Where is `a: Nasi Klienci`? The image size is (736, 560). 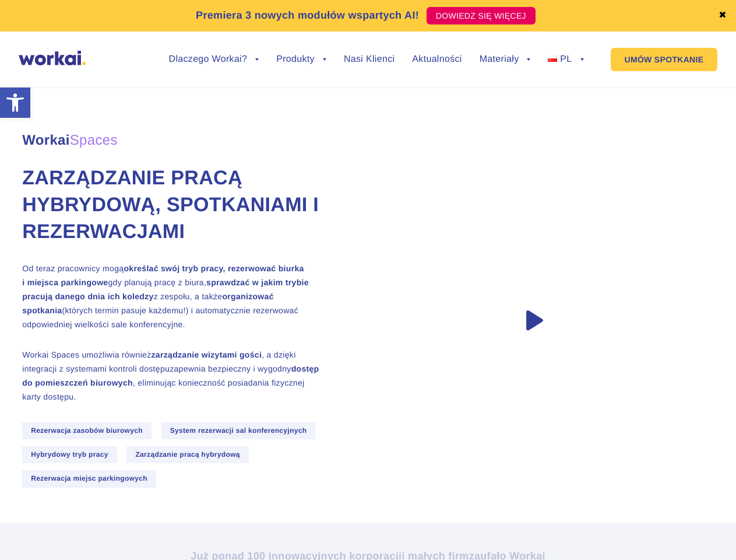
a: Nasi Klienci is located at coordinates (369, 59).